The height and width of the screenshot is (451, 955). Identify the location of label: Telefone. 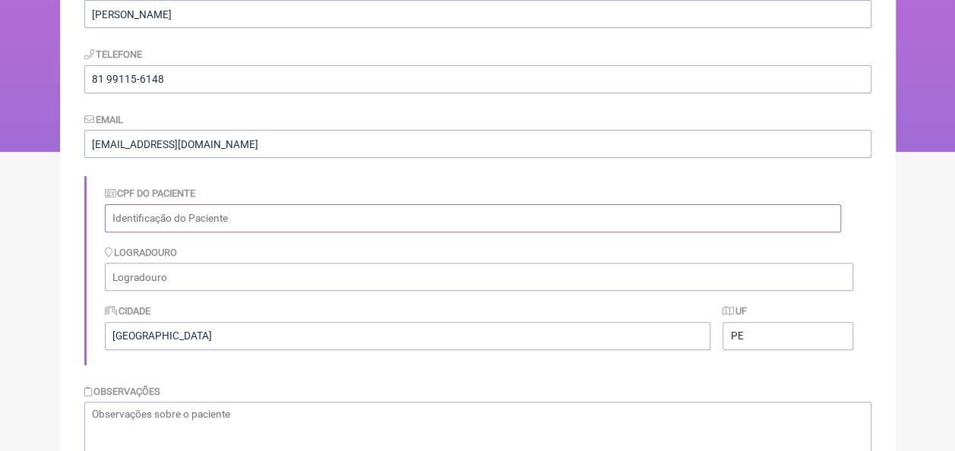
(113, 54).